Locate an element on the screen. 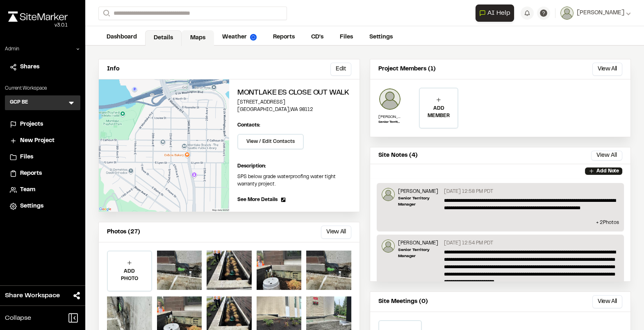  a: Details is located at coordinates (163, 38).